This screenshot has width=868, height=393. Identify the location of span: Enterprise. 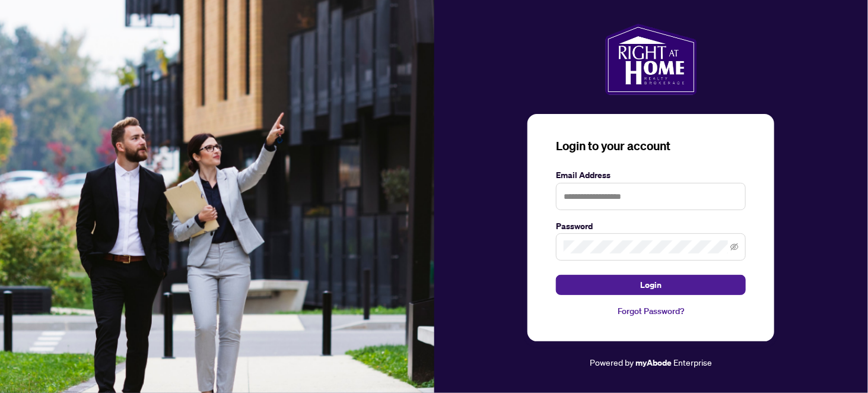
(692, 362).